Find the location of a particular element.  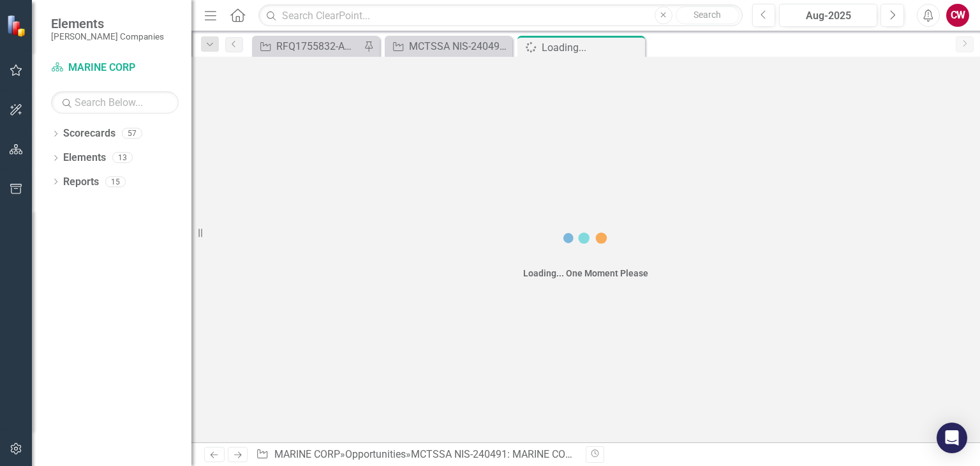

a: Reports is located at coordinates (81, 182).